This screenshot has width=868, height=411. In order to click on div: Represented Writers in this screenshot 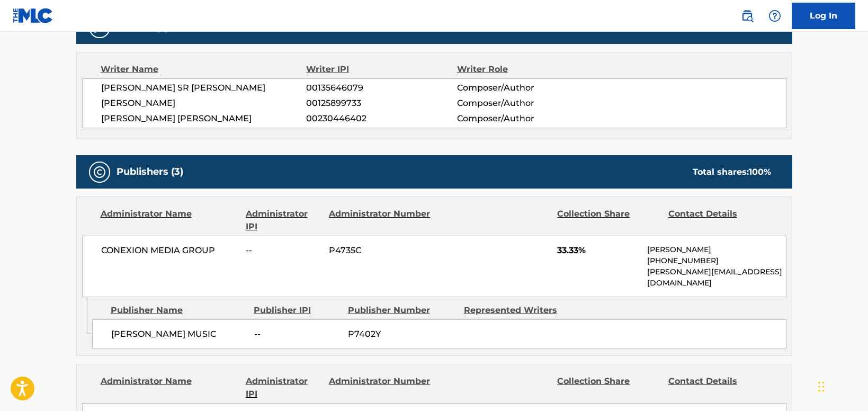, I will do `click(518, 311)`.